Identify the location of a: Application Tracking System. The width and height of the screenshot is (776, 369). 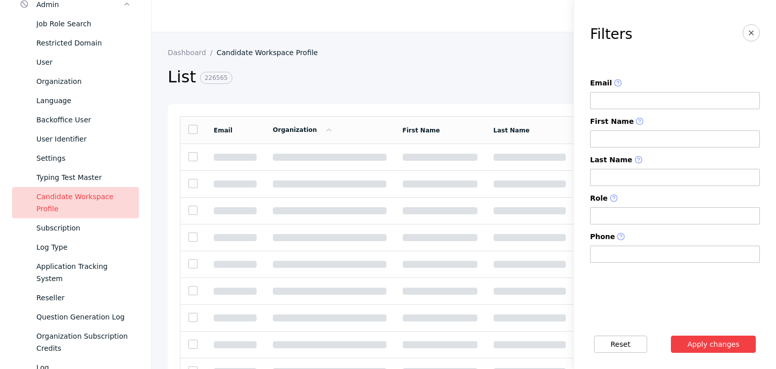
(75, 272).